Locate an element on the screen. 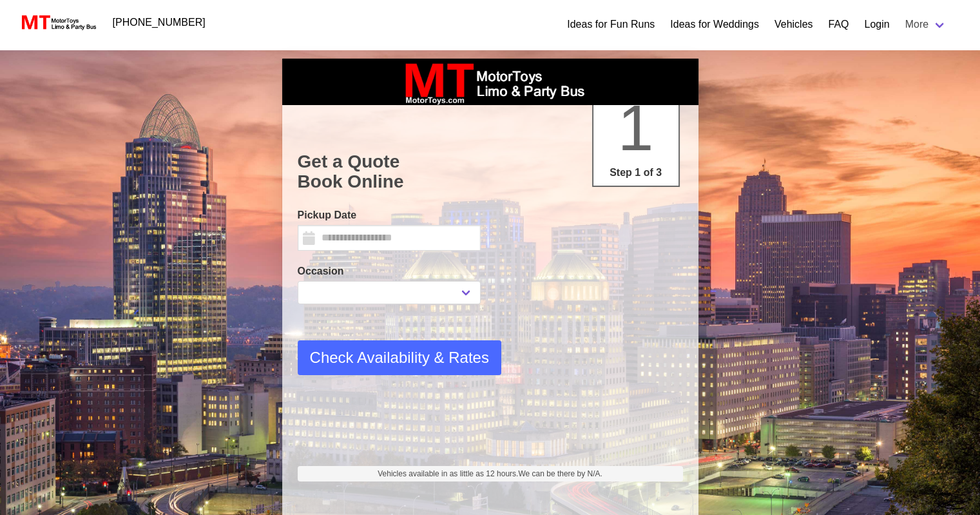 This screenshot has width=980, height=515. label: Occasion is located at coordinates (389, 271).